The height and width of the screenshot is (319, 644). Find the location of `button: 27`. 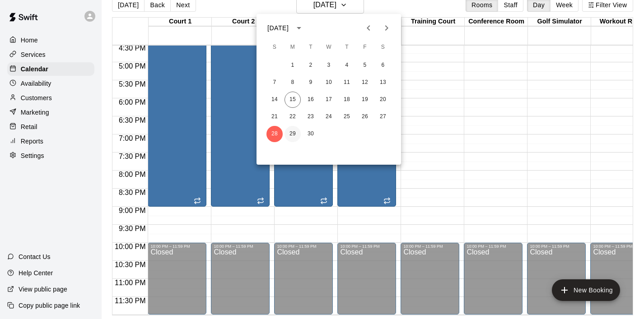

button: 27 is located at coordinates (383, 117).